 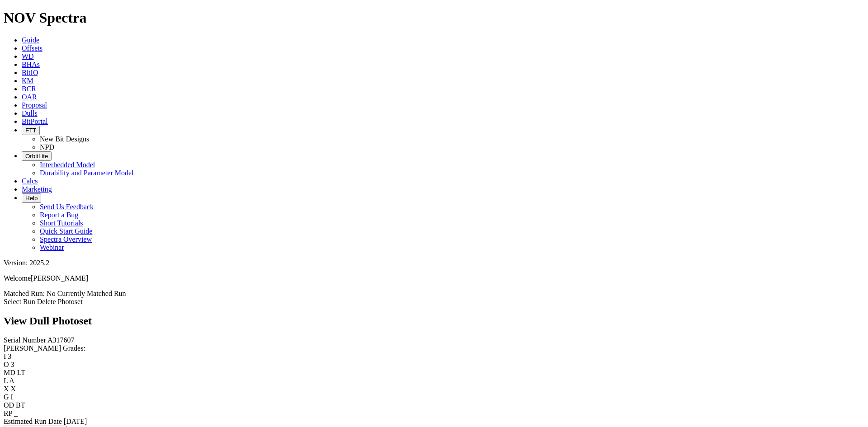 I want to click on a: Spectra Overview, so click(x=65, y=239).